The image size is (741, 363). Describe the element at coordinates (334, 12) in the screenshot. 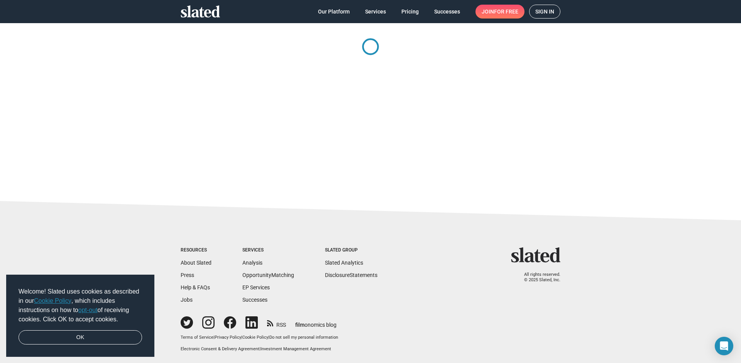

I see `a: Our Platform` at that location.